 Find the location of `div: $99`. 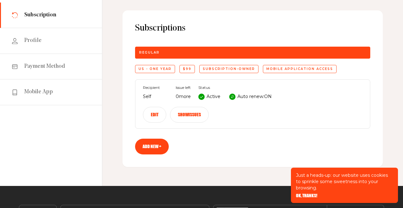

div: $99 is located at coordinates (187, 69).